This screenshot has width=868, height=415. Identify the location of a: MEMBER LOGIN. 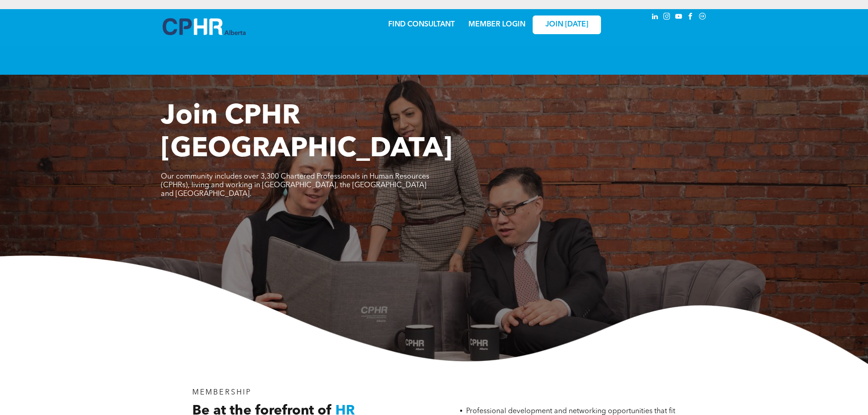
(496, 24).